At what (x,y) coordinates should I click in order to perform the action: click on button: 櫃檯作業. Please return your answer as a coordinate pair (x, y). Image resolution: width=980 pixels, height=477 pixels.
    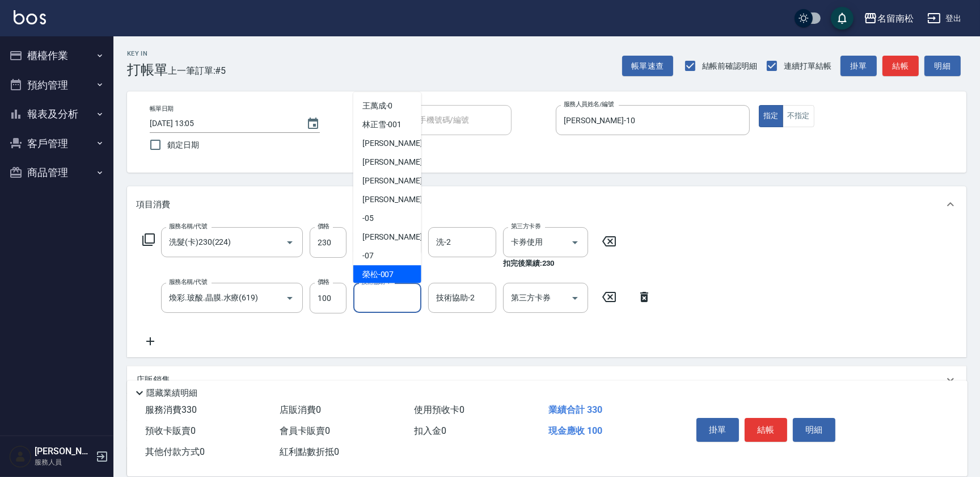
    Looking at the image, I should click on (56, 56).